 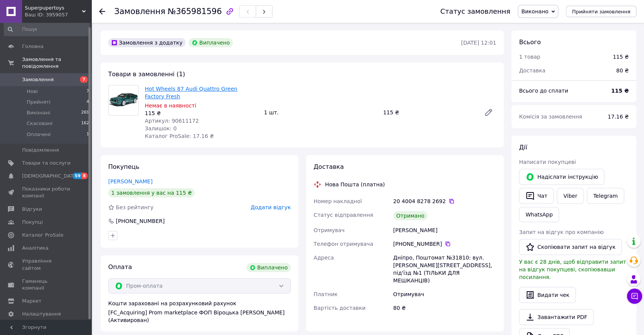 I want to click on span: Показники роботи компанії, so click(x=46, y=192).